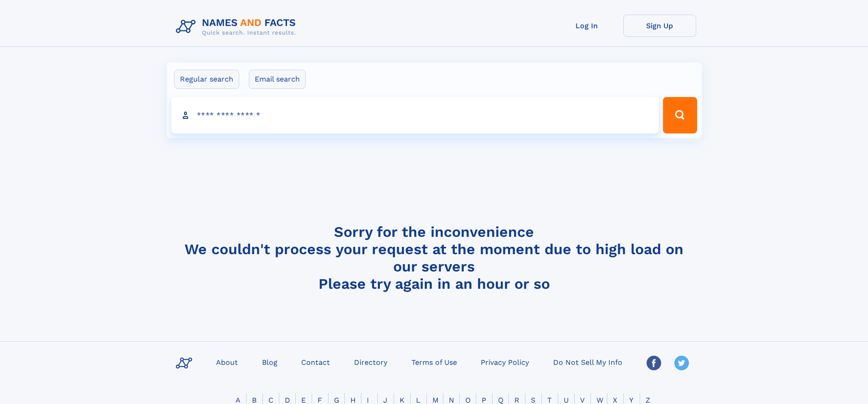  What do you see at coordinates (238, 27) in the screenshot?
I see `img: Logo Names and Facts` at bounding box center [238, 27].